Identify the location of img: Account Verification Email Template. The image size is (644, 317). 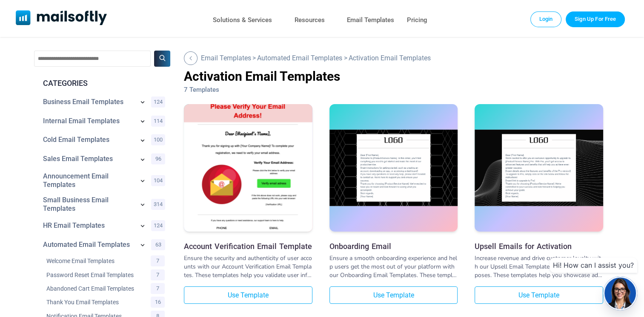
(248, 168).